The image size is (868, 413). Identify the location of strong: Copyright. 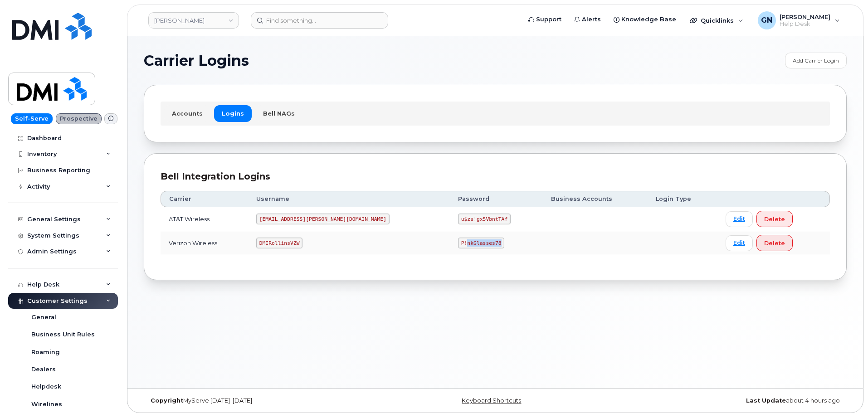
(167, 400).